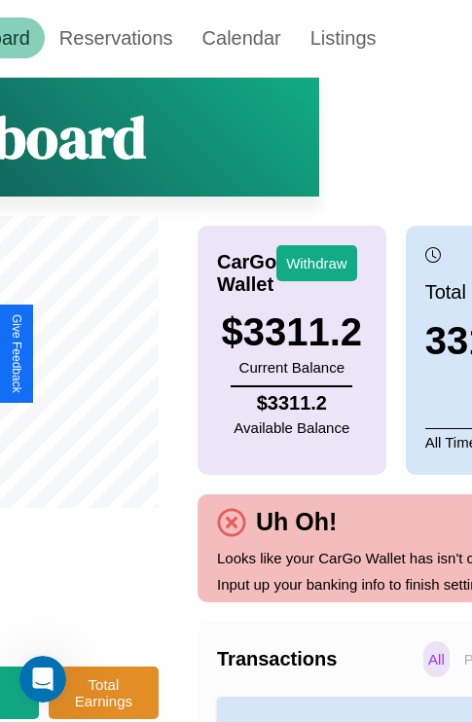 This screenshot has width=472, height=722. What do you see at coordinates (17, 353) in the screenshot?
I see `div: Give Feedback` at bounding box center [17, 353].